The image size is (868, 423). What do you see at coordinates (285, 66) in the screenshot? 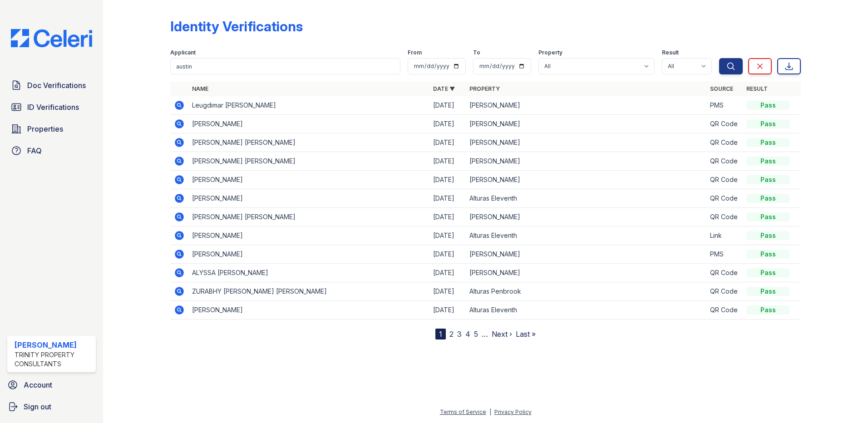
I see `input: Search by name or phone number` at bounding box center [285, 66].